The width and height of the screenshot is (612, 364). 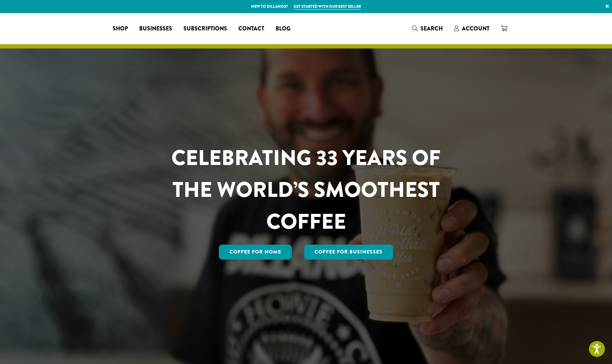 I want to click on span: Shop, so click(x=120, y=29).